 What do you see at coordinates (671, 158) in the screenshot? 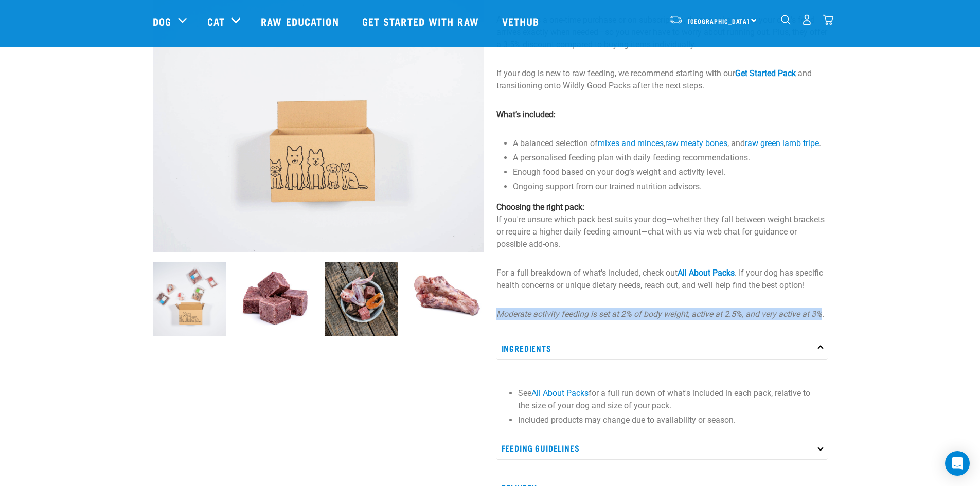
I see `li: A personalised feeding plan with daily feeding recommendations.` at bounding box center [671, 158].